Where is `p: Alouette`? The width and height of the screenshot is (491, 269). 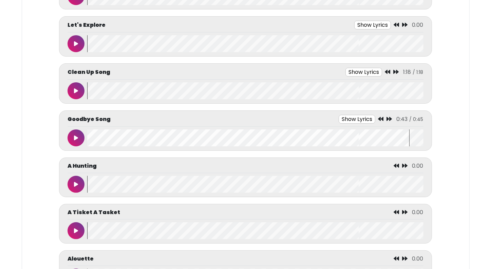 p: Alouette is located at coordinates (80, 259).